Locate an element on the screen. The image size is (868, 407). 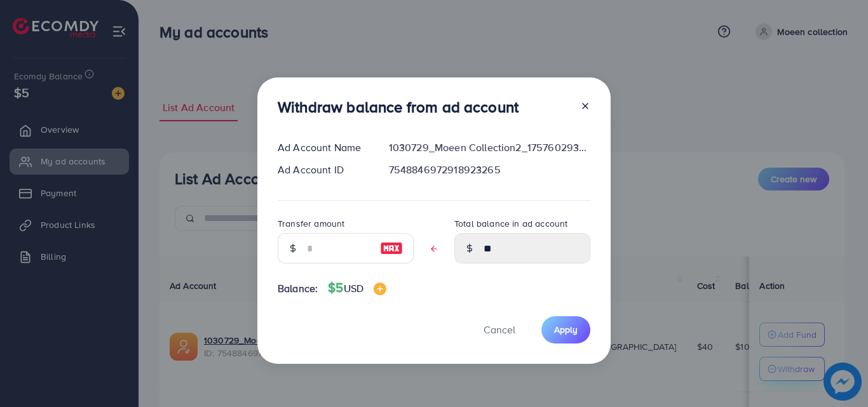
h4: $5 is located at coordinates (357, 288).